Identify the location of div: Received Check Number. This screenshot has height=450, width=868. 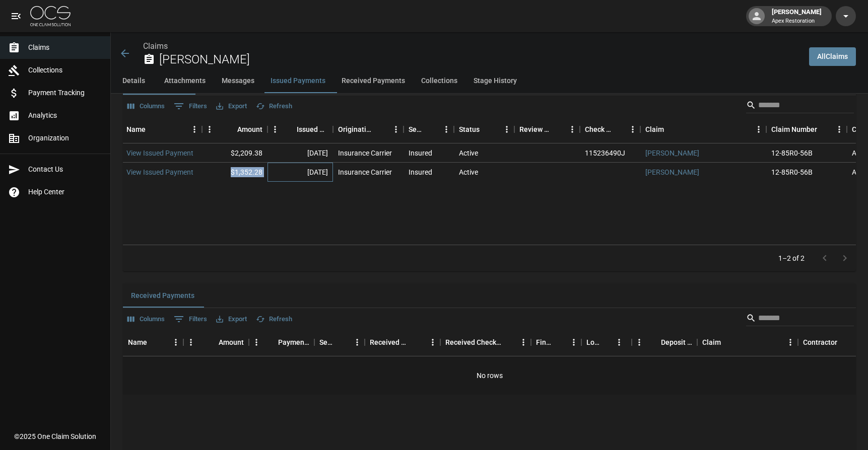
(474, 342).